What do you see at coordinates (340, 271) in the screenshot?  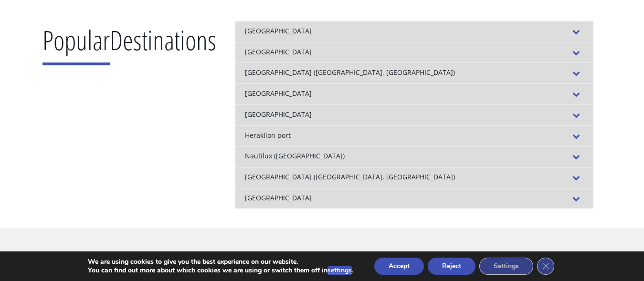 I see `button: settings` at bounding box center [340, 271].